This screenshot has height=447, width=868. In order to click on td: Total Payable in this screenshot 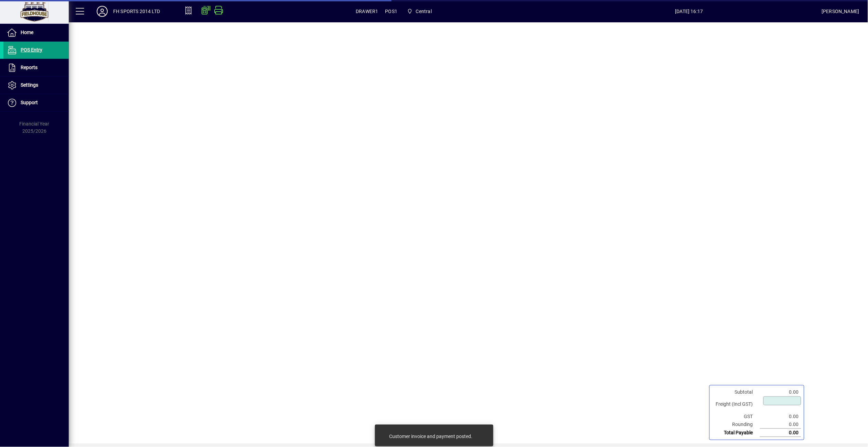, I will do `click(736, 433)`.